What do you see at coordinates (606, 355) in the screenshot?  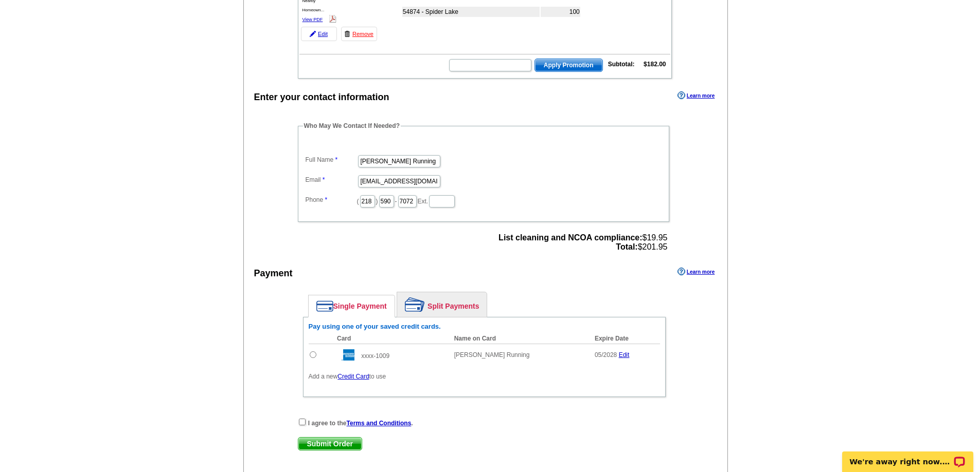 I see `span: 05/2028` at bounding box center [606, 355].